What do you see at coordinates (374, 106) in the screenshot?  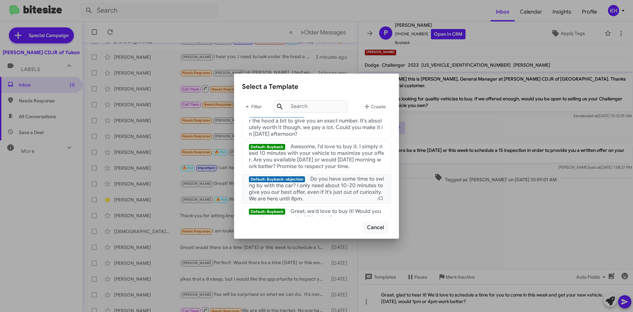 I see `span: Create` at bounding box center [374, 106].